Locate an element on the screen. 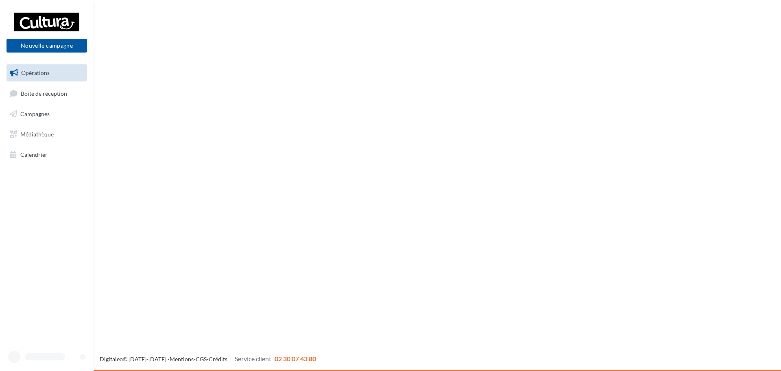 The height and width of the screenshot is (371, 781). span: Campagnes is located at coordinates (35, 114).